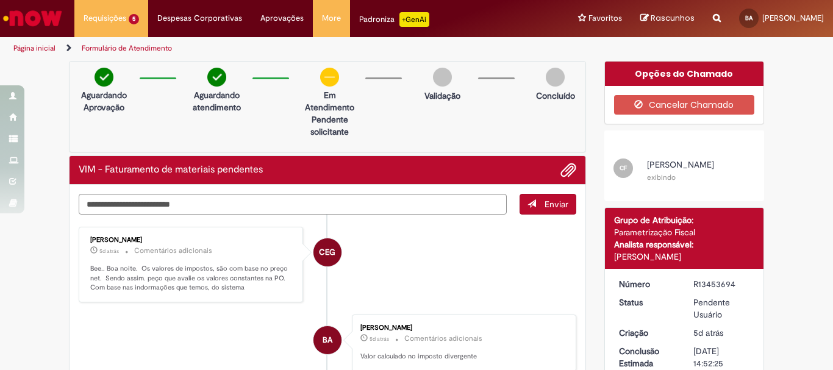 The image size is (833, 370). What do you see at coordinates (327, 340) in the screenshot?
I see `div: Beatriz Alves` at bounding box center [327, 340].